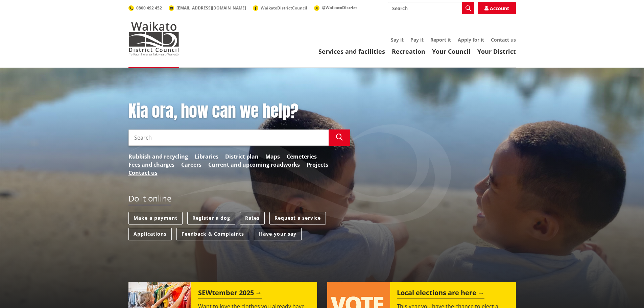 Image resolution: width=644 pixels, height=308 pixels. Describe the element at coordinates (277, 234) in the screenshot. I see `a: Have your say` at that location.